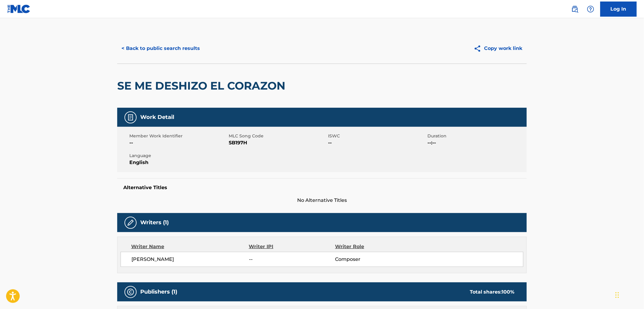 The width and height of the screenshot is (644, 309). I want to click on div: Total shares:, so click(492, 292).